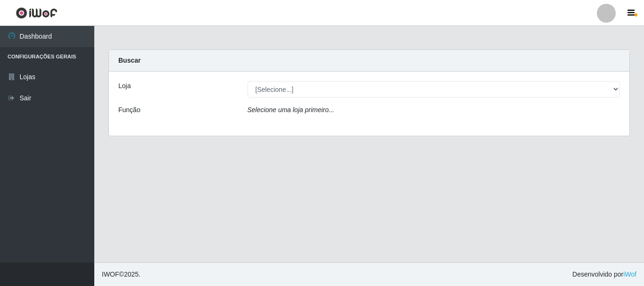  I want to click on strong: Buscar, so click(129, 60).